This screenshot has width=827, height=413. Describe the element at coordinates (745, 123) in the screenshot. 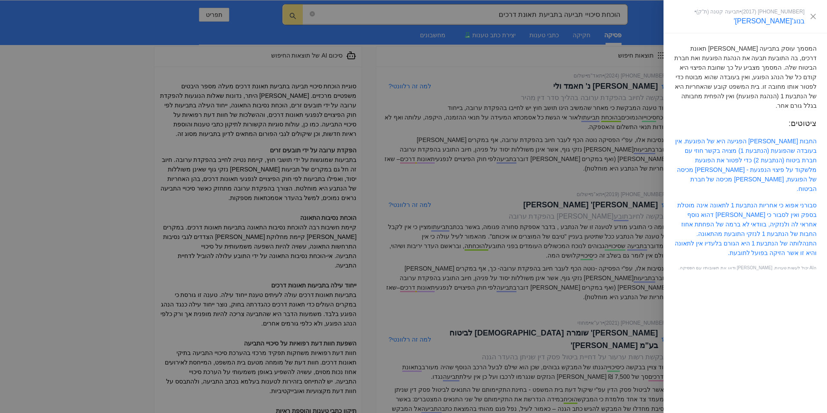

I see `div: ציטוטים:` at that location.